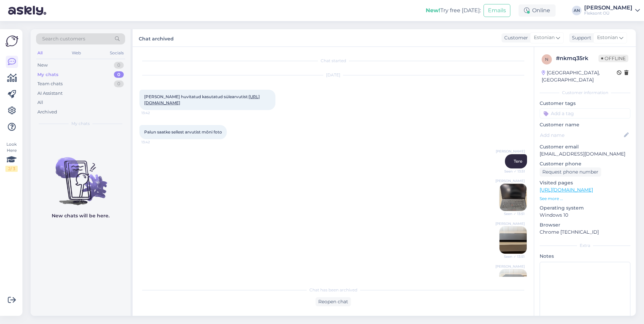 Image resolution: width=644 pixels, height=324 pixels. Describe the element at coordinates (537, 11) in the screenshot. I see `div: Online` at that location.